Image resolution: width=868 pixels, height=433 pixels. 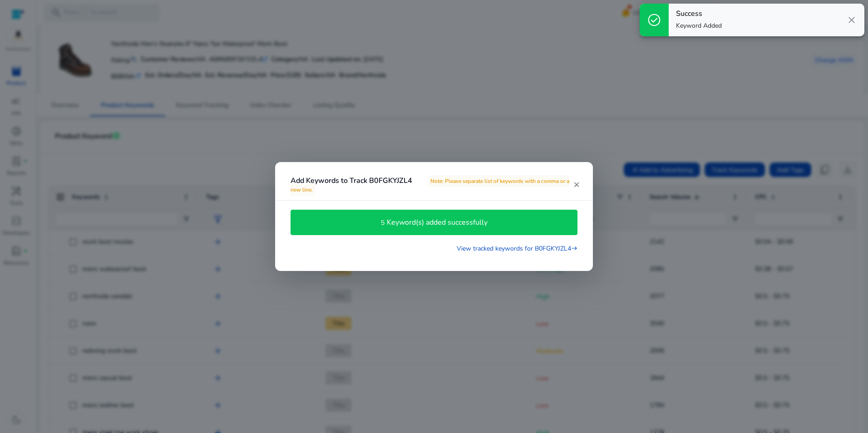 What do you see at coordinates (574, 248) in the screenshot?
I see `mat-icon: east` at bounding box center [574, 248].